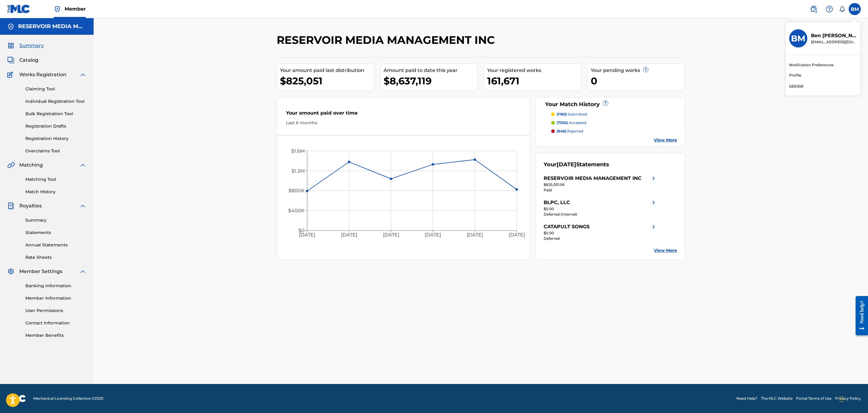 Image resolution: width=868 pixels, height=413 pixels. What do you see at coordinates (638, 71) in the screenshot?
I see `div: Your pending works` at bounding box center [638, 71].